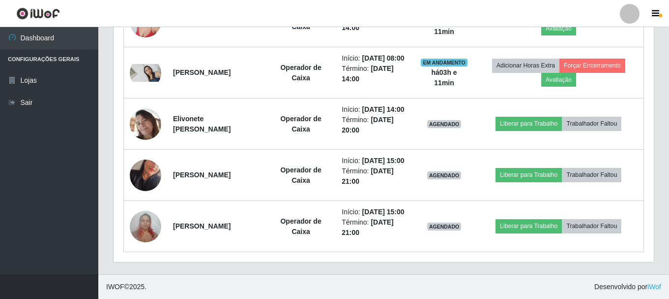 This screenshot has height=299, width=669. Describe the element at coordinates (146, 175) in the screenshot. I see `img: 1724780126479.jpeg` at that location.